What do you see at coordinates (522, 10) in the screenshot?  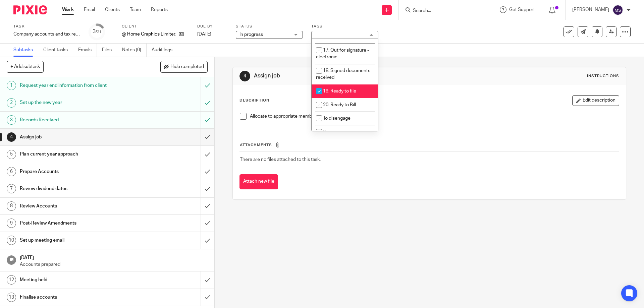 I see `span: Get Support` at bounding box center [522, 10].